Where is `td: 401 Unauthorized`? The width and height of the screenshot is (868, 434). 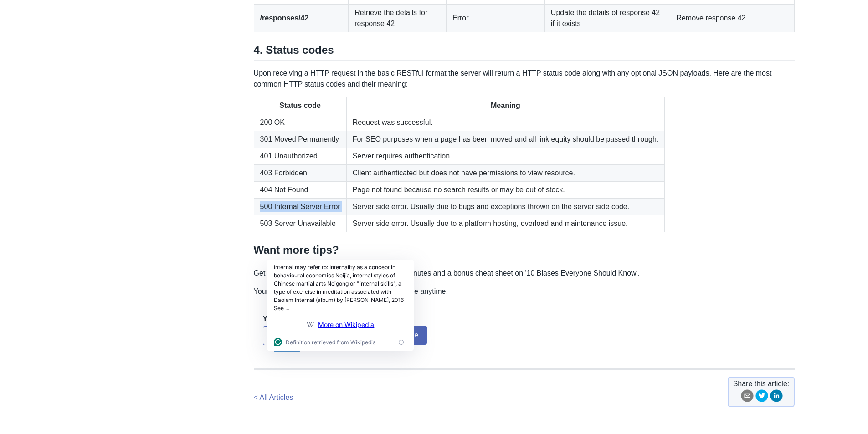 td: 401 Unauthorized is located at coordinates (300, 156).